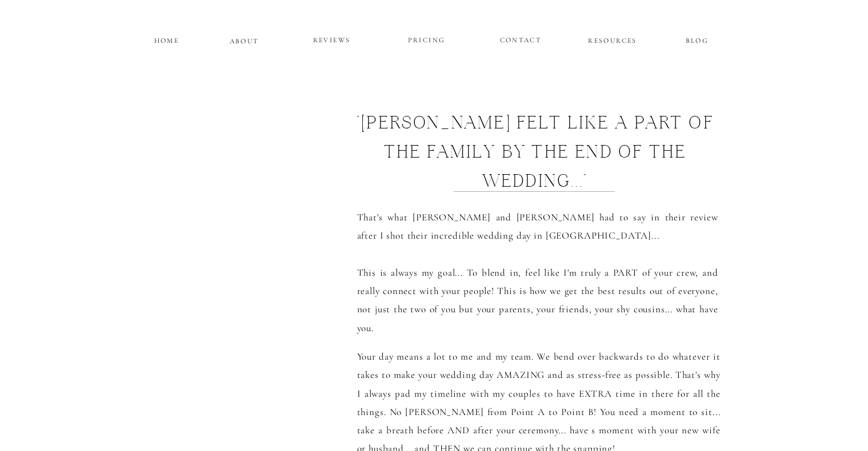 The height and width of the screenshot is (451, 868). What do you see at coordinates (427, 41) in the screenshot?
I see `p: PRICING` at bounding box center [427, 41].